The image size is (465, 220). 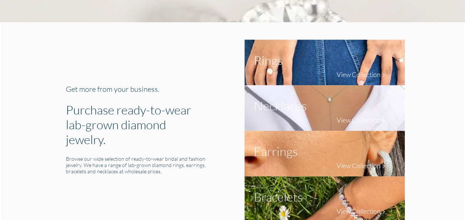 What do you see at coordinates (137, 165) in the screenshot?
I see `h6: Browse our wide selection of ready-to-wear bridal and fashion jewelry. We have a range of lab-gro...` at bounding box center [137, 165].